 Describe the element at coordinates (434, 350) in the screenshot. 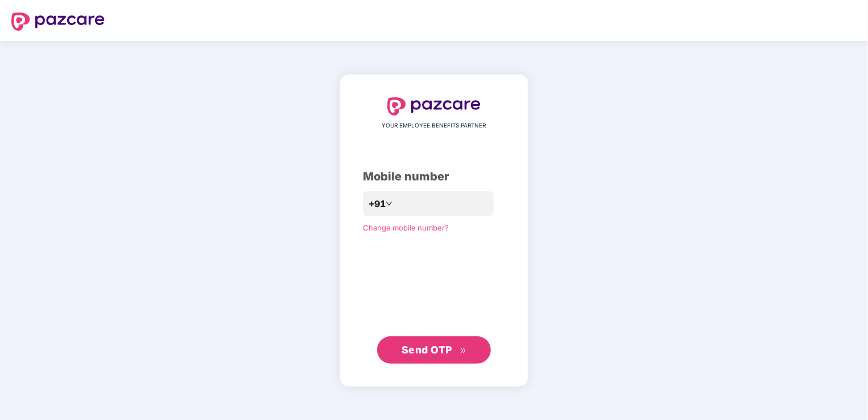

I see `button: Send OTPdouble-right` at that location.